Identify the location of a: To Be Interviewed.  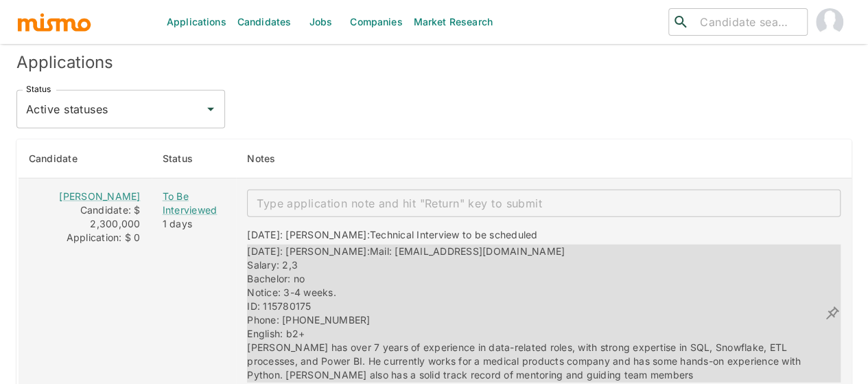
(194, 203).